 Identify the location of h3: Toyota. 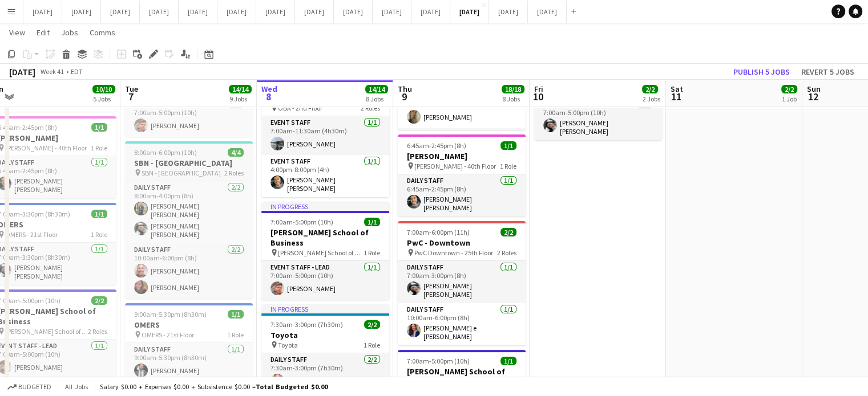
(326, 335).